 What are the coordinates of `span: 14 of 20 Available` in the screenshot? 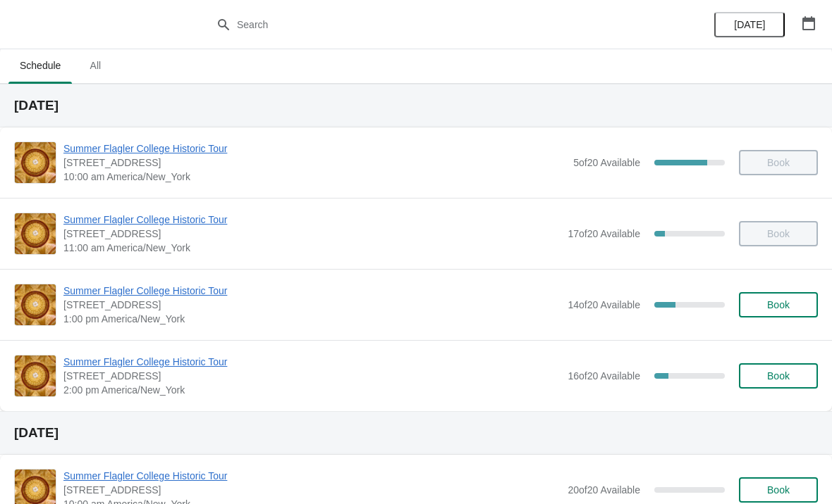 It's located at (603, 305).